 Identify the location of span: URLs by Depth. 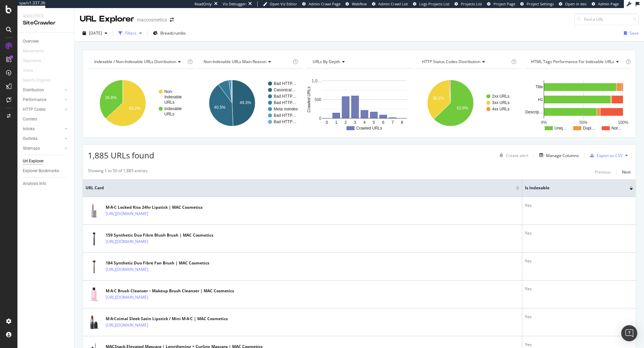
(327, 61).